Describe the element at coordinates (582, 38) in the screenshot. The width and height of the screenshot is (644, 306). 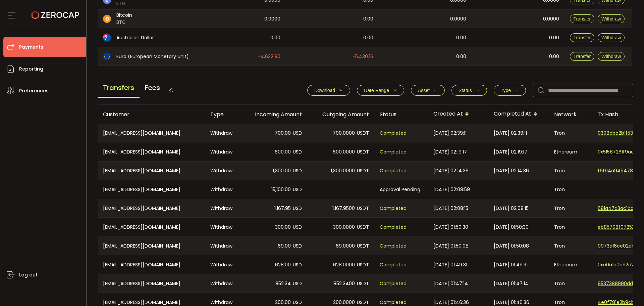
I see `span: Transfer` at that location.